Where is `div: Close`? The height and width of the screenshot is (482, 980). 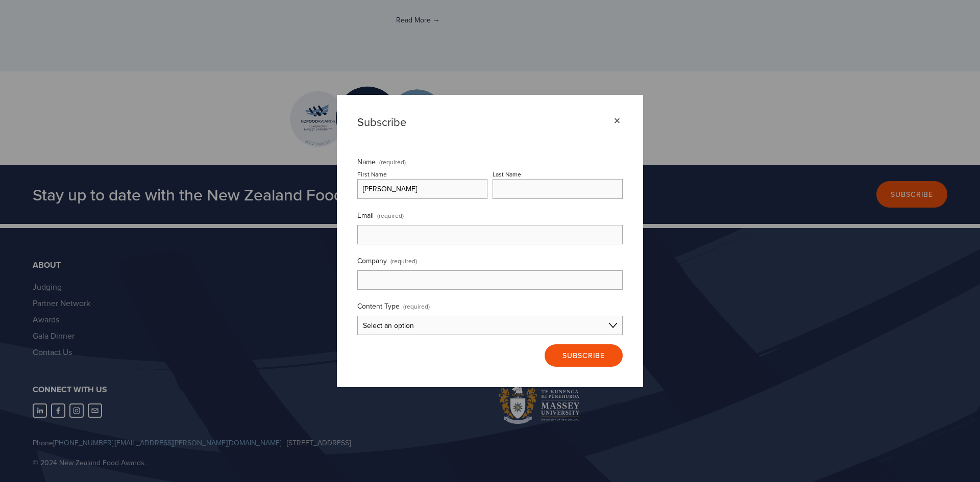
div: Close is located at coordinates (617, 121).